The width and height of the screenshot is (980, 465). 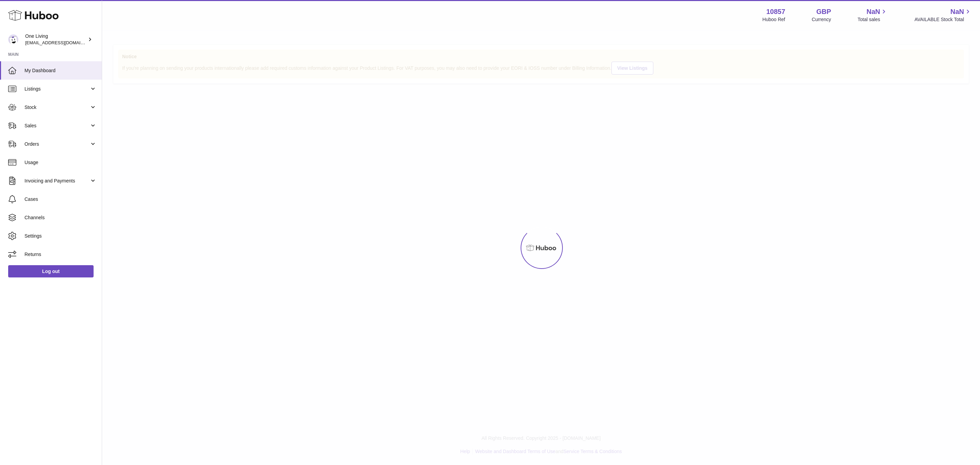 What do you see at coordinates (824, 12) in the screenshot?
I see `strong: GBP` at bounding box center [824, 12].